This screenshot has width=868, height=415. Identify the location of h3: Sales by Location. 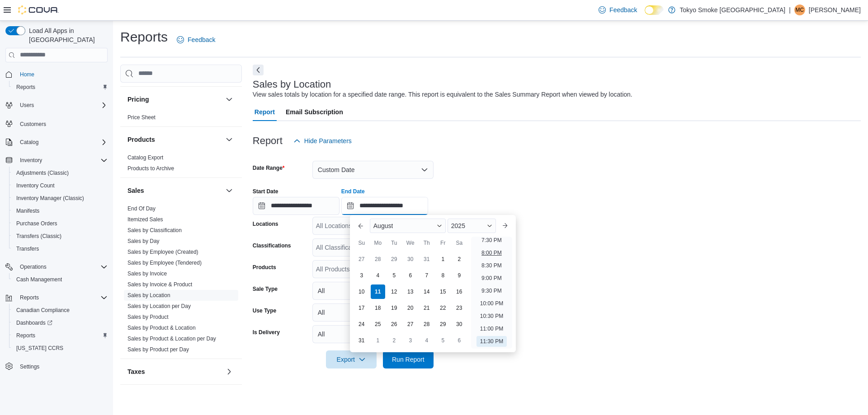
(292, 84).